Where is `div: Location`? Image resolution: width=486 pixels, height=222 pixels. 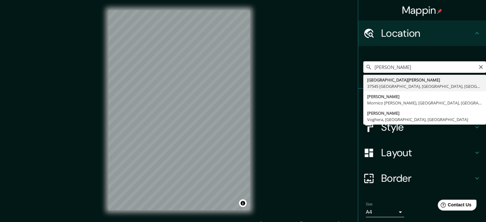
div: Location is located at coordinates (422, 33).